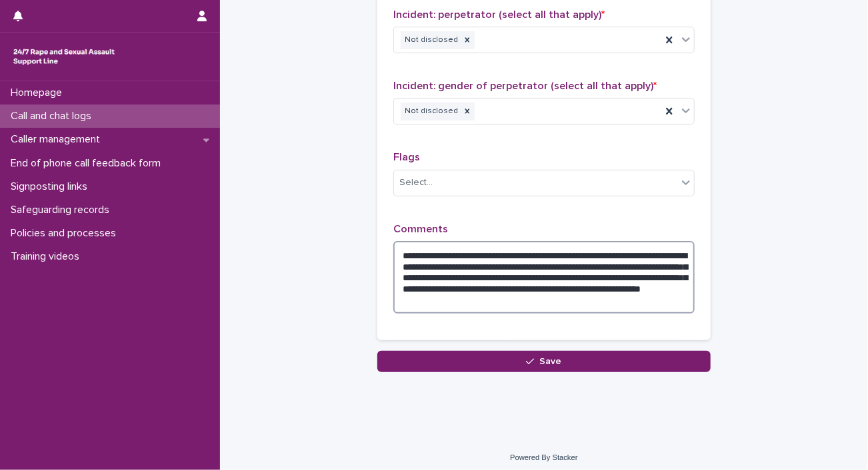 This screenshot has height=470, width=868. What do you see at coordinates (544, 362) in the screenshot?
I see `button: Save` at bounding box center [544, 362].